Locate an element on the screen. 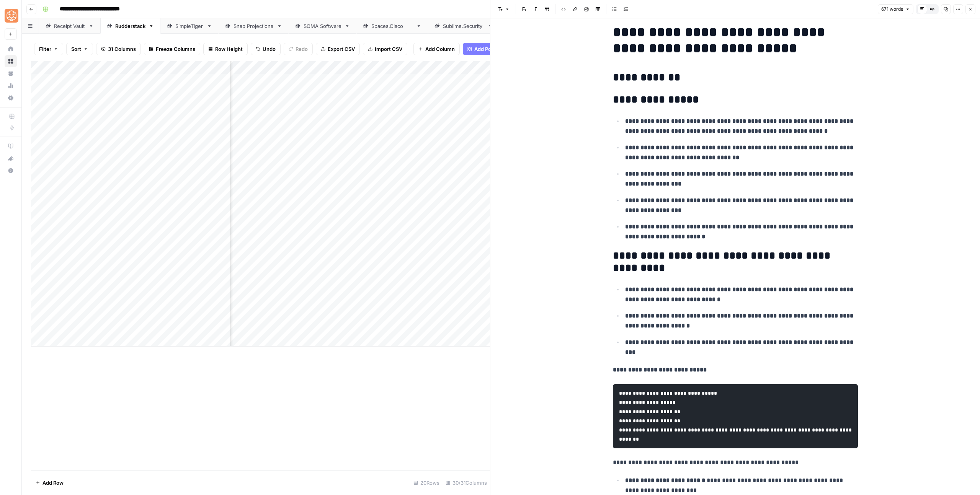  a: SimpleTiger is located at coordinates (190, 26).